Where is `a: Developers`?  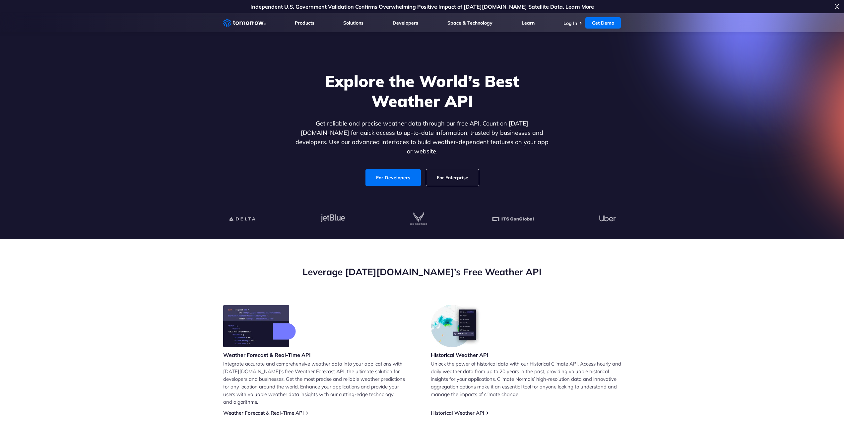 a: Developers is located at coordinates (405, 23).